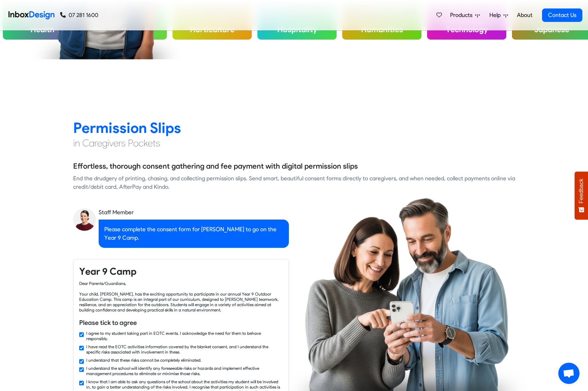 This screenshot has height=391, width=588. I want to click on a: Contact Us, so click(562, 15).